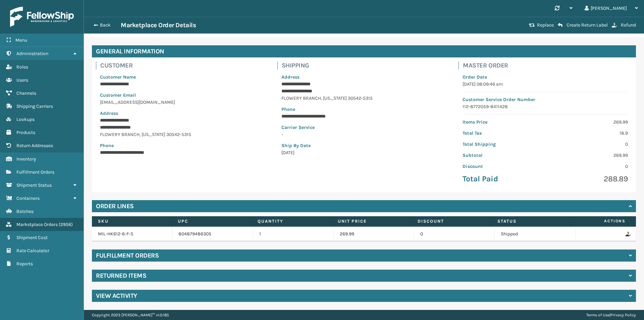 The height and width of the screenshot is (320, 644). I want to click on span: Shipment Cost, so click(32, 237).